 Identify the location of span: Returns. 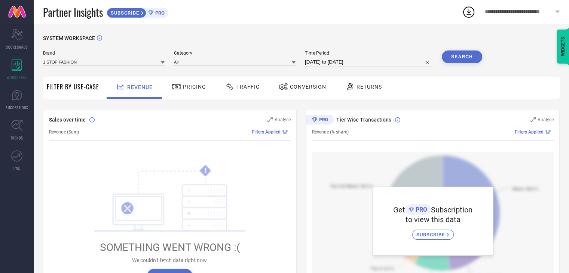
(369, 87).